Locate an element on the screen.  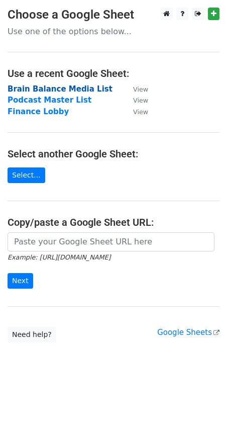
a: Brain Balance Media List is located at coordinates (60, 89).